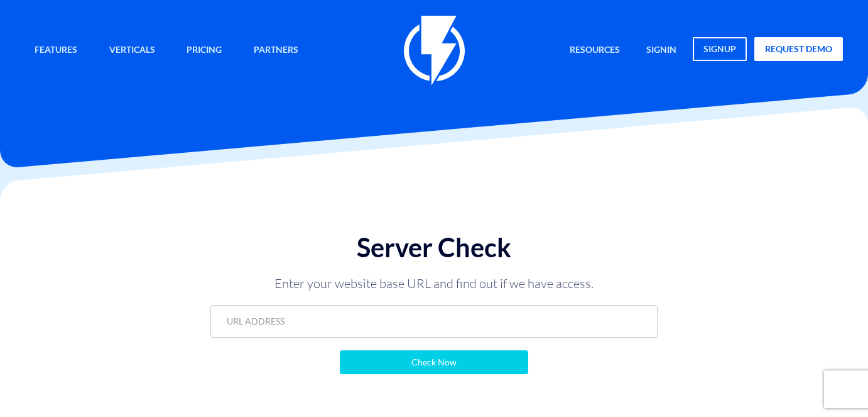 The width and height of the screenshot is (868, 417). Describe the element at coordinates (204, 50) in the screenshot. I see `a: Pricing` at that location.